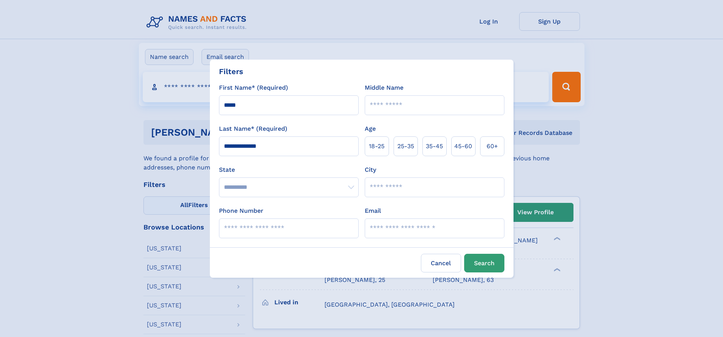  I want to click on label: City, so click(370, 170).